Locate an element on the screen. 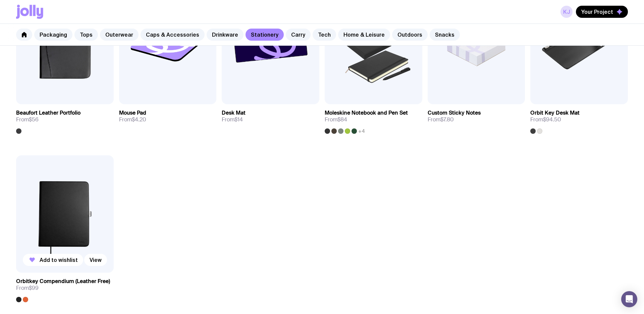 The height and width of the screenshot is (314, 644). a: Packaging is located at coordinates (54, 35).